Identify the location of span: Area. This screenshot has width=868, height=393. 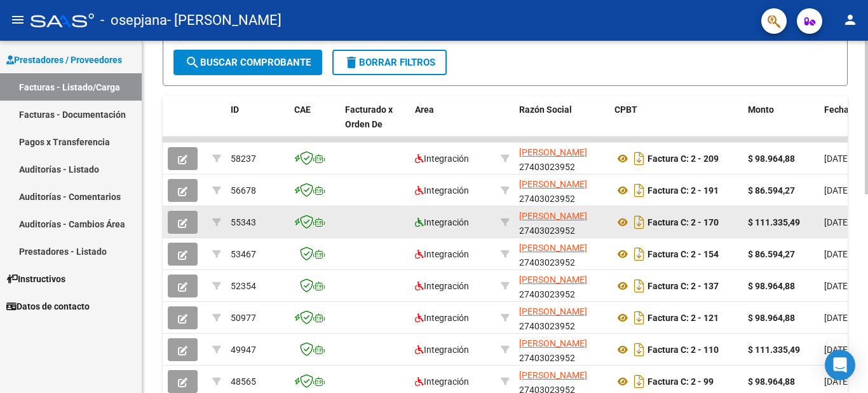
(425, 109).